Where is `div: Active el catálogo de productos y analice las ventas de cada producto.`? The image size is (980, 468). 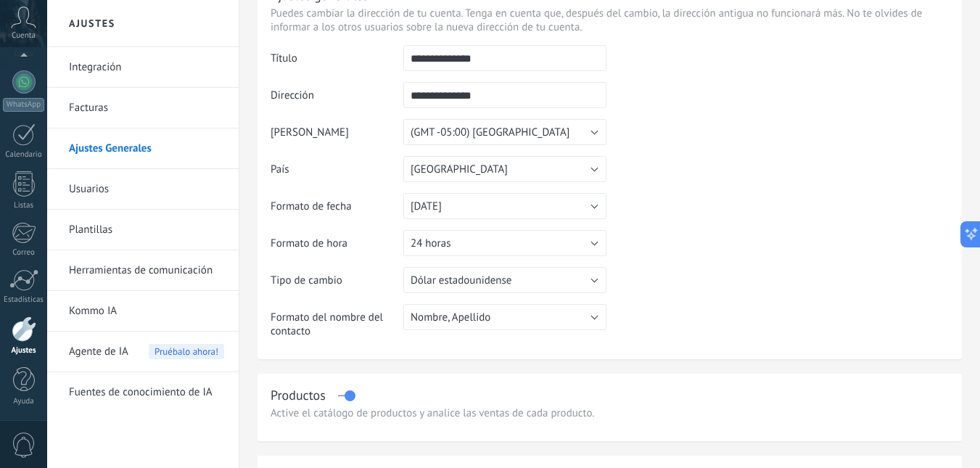
div: Active el catálogo de productos y analice las ventas de cada producto. is located at coordinates (609, 413).